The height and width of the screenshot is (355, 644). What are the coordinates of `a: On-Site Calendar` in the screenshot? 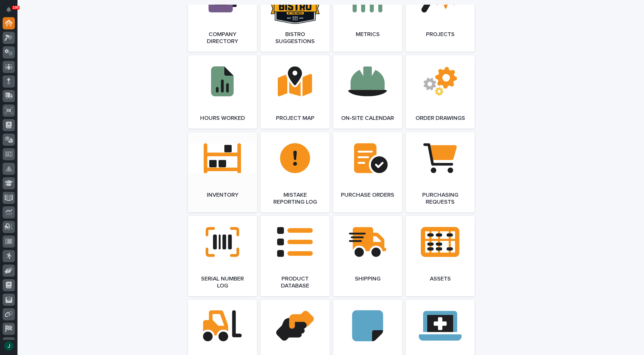 It's located at (367, 92).